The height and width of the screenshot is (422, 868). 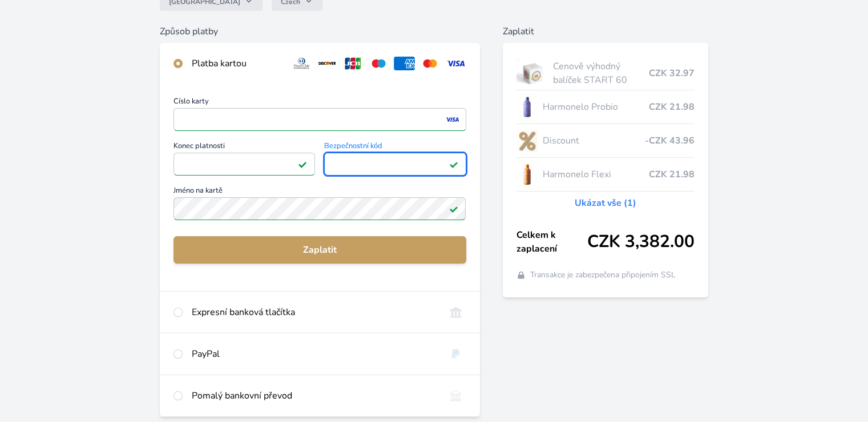 What do you see at coordinates (353, 63) in the screenshot?
I see `img: jcb.svg` at bounding box center [353, 63].